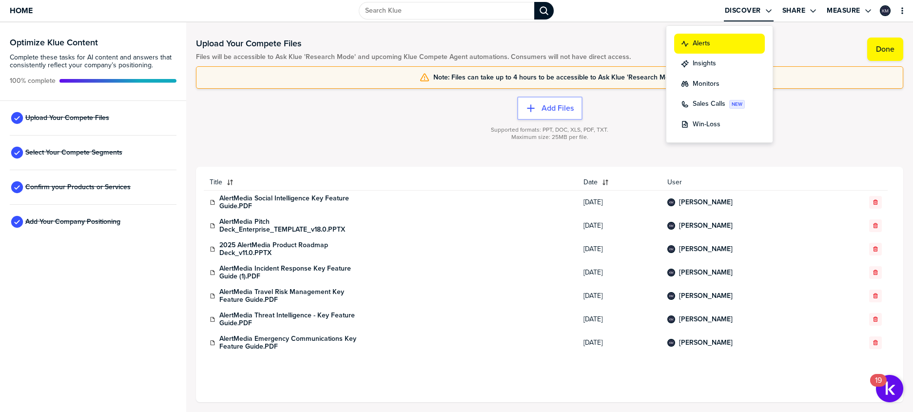 This screenshot has width=913, height=412. I want to click on button: discover:insights, so click(720, 63).